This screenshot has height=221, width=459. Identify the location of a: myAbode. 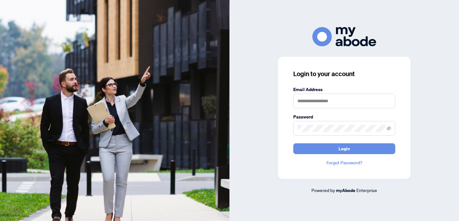
(345, 190).